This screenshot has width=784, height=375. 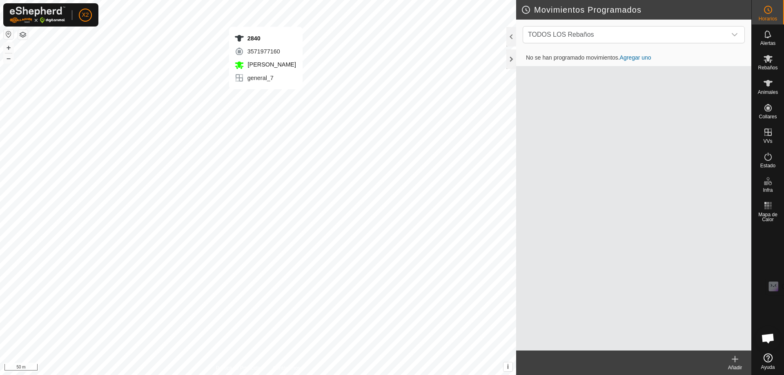 I want to click on span: Collares, so click(x=768, y=117).